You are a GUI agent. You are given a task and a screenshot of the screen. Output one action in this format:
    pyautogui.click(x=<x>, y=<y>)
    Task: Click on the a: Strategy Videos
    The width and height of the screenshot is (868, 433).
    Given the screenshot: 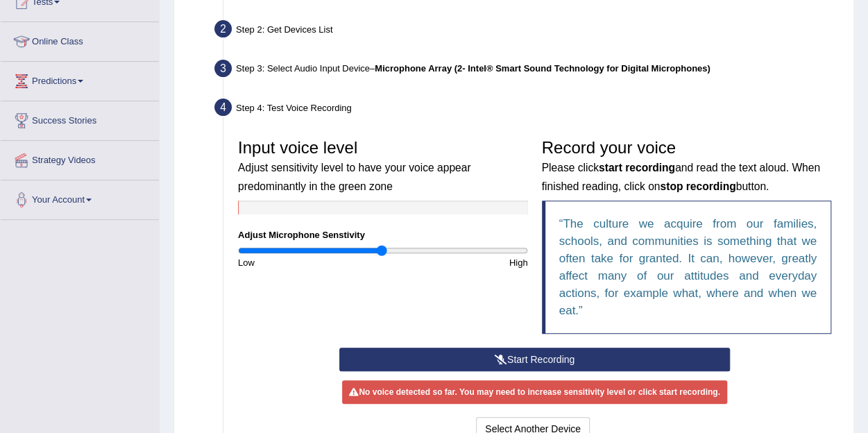 What is the action you would take?
    pyautogui.click(x=80, y=158)
    